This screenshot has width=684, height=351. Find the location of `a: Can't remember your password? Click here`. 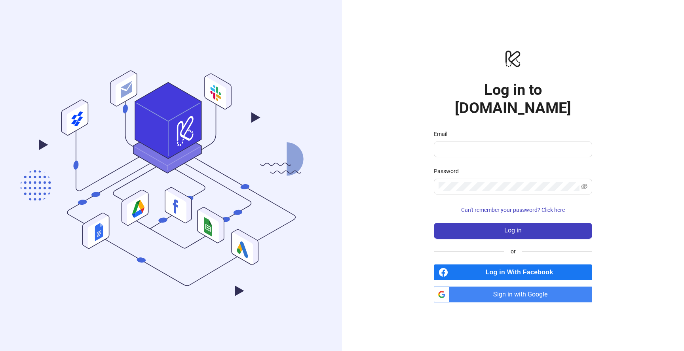

a: Can't remember your password? Click here is located at coordinates (513, 210).